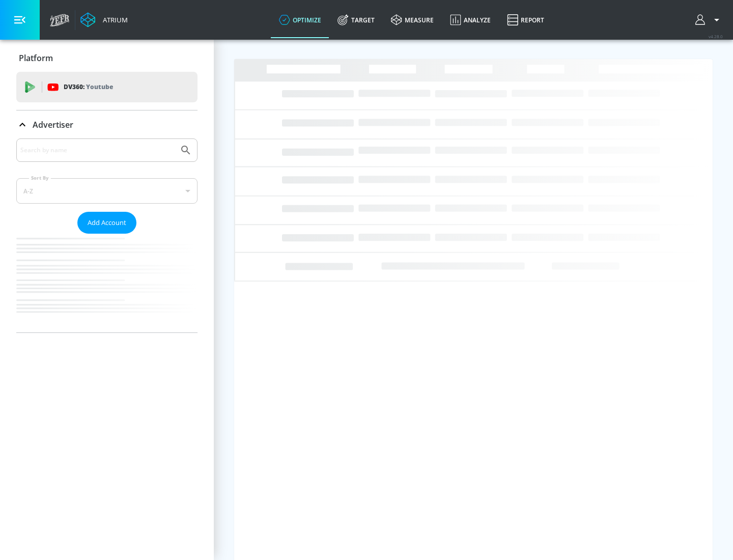 The height and width of the screenshot is (560, 733). I want to click on a: Report, so click(525, 20).